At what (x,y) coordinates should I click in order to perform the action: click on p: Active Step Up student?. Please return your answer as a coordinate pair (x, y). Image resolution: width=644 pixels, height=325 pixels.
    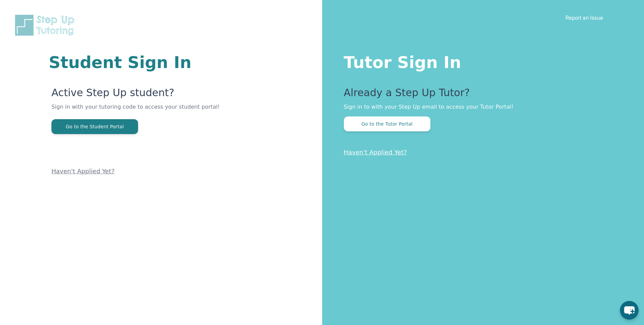
    Looking at the image, I should click on (146, 95).